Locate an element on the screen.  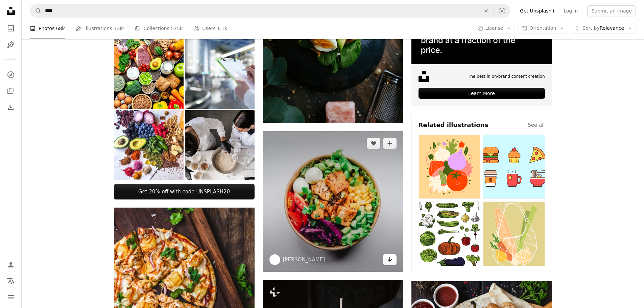
span: Sort by is located at coordinates (591, 28).